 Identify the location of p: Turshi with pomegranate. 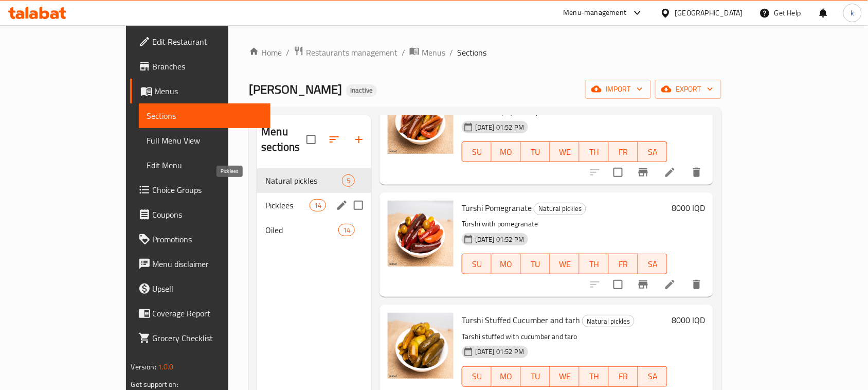
(564, 224).